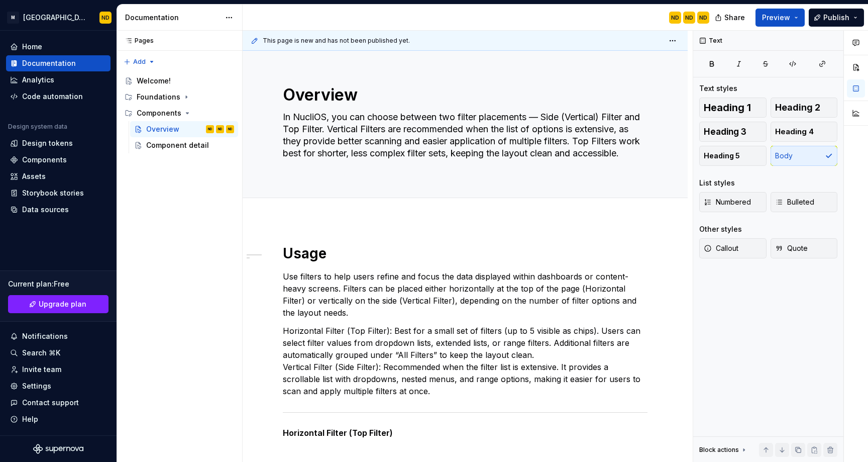 This screenshot has height=462, width=868. What do you see at coordinates (179, 81) in the screenshot?
I see `a: Welcome!` at bounding box center [179, 81].